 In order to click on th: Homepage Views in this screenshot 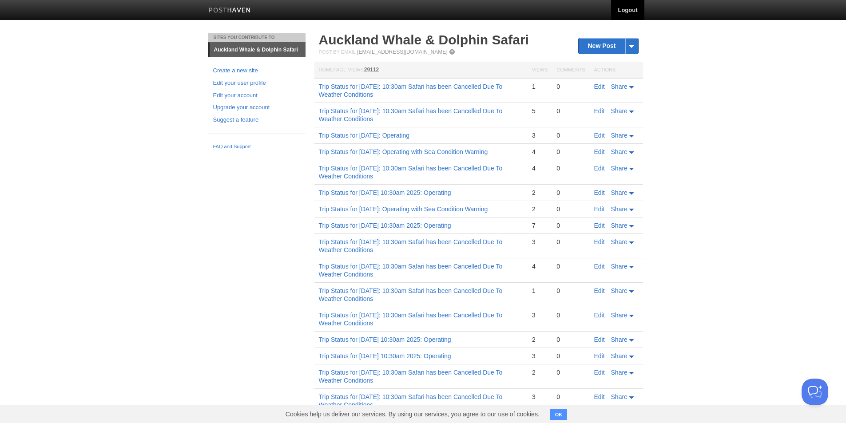, I will do `click(421, 70)`.